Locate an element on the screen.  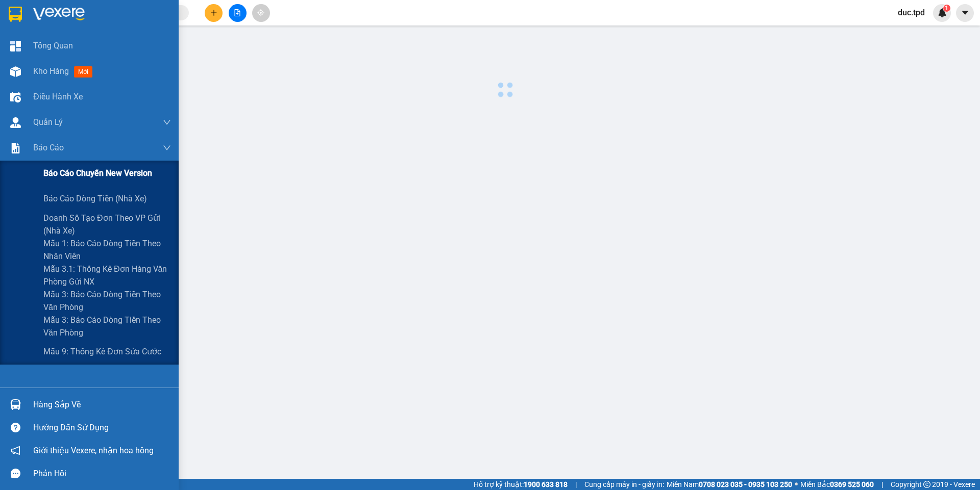
span: Giới thiệu Vexere, nhận hoa hồng is located at coordinates (94, 450).